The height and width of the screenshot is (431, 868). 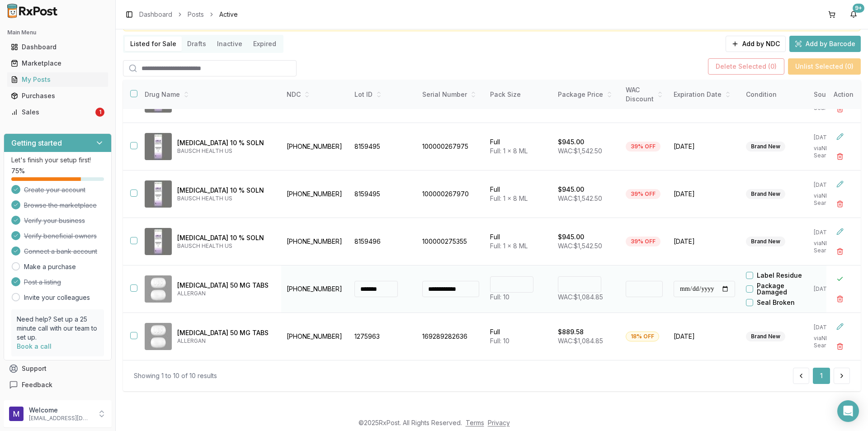 What do you see at coordinates (58, 329) in the screenshot?
I see `p: Need help? Set up a 25 minute call with our team to set up.` at bounding box center [58, 329].